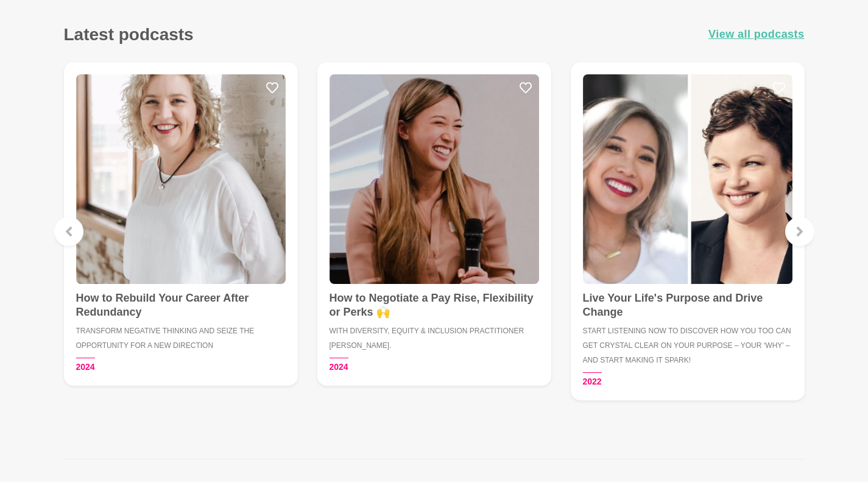 The height and width of the screenshot is (482, 868). I want to click on a: Live Your Life's Purpose and Drive ChangeLive Your Life's Purpose and Drive ChangeStart listening..., so click(688, 231).